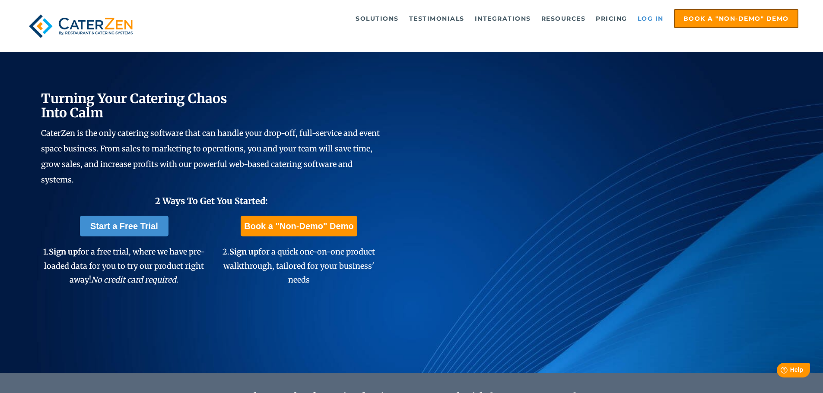  I want to click on a: Log in, so click(650, 19).